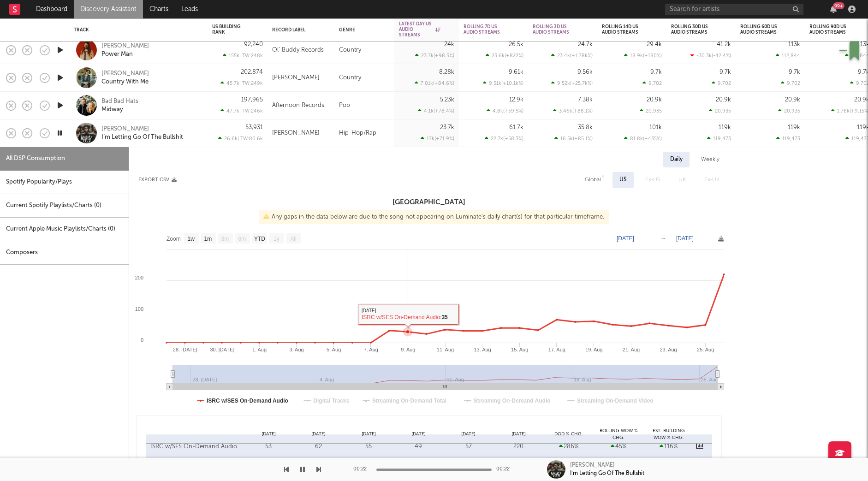 The height and width of the screenshot is (481, 868). Describe the element at coordinates (242, 239) in the screenshot. I see `text: 6m` at that location.